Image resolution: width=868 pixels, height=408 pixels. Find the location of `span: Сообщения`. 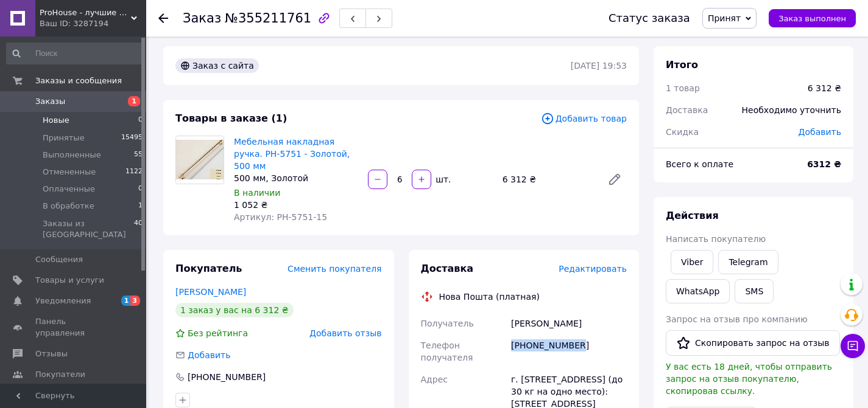

span: Сообщения is located at coordinates (59, 259).